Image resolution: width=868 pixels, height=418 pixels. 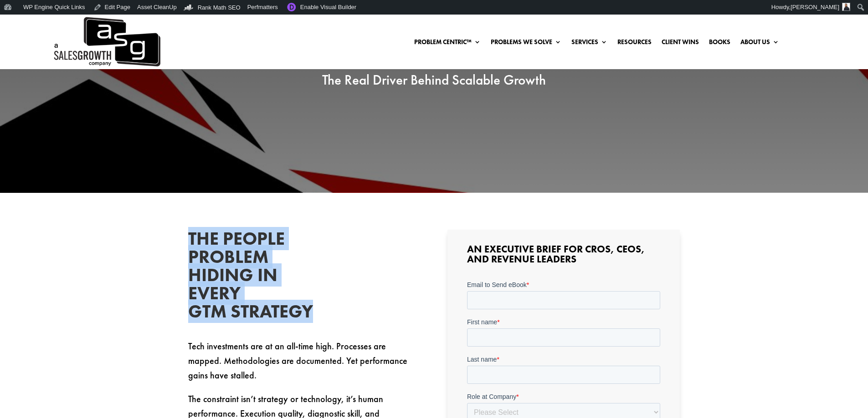 I want to click on img: website_grey.svg, so click(x=18, y=27).